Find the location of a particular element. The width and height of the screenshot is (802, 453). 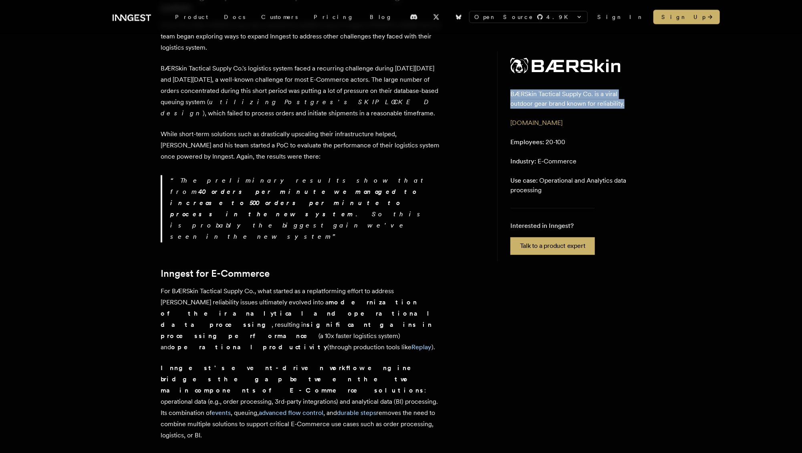

a: Sign In is located at coordinates (621, 17).